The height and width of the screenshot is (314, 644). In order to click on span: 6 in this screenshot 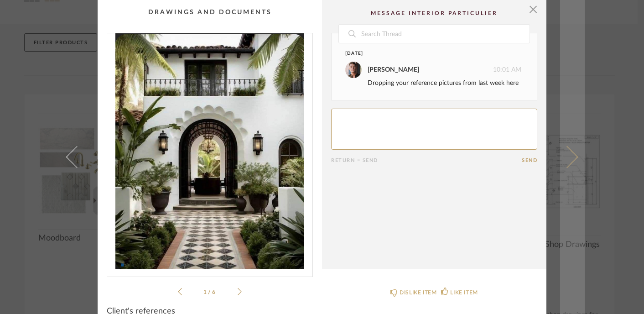, I will do `click(214, 292)`.